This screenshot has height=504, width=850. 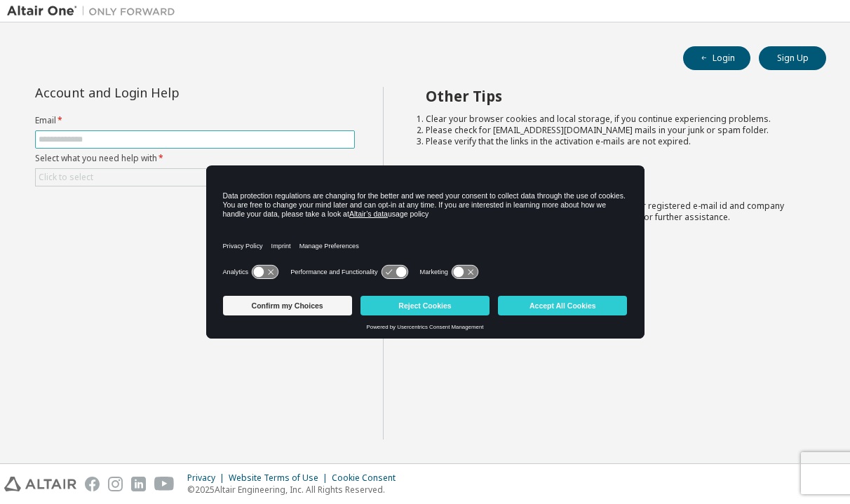 I want to click on li: Clear your browser cookies and local storage, if you continue experiencing problems., so click(x=614, y=120).